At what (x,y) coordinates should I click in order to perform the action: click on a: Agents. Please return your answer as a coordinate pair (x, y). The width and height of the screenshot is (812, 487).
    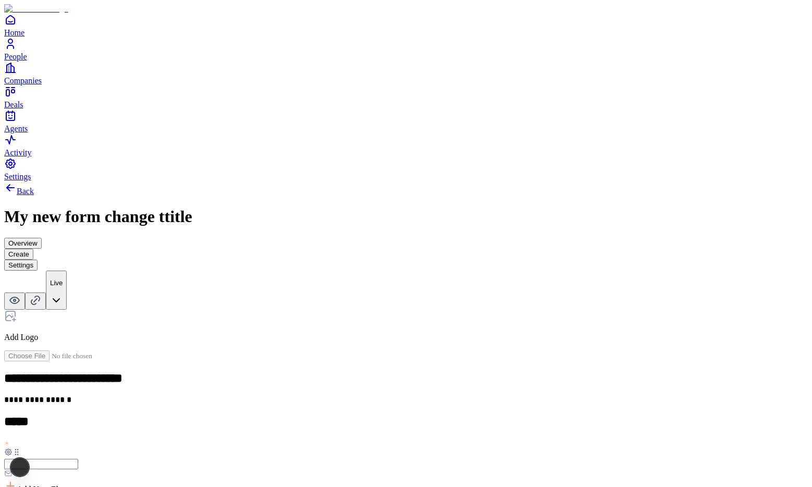
    Looking at the image, I should click on (406, 121).